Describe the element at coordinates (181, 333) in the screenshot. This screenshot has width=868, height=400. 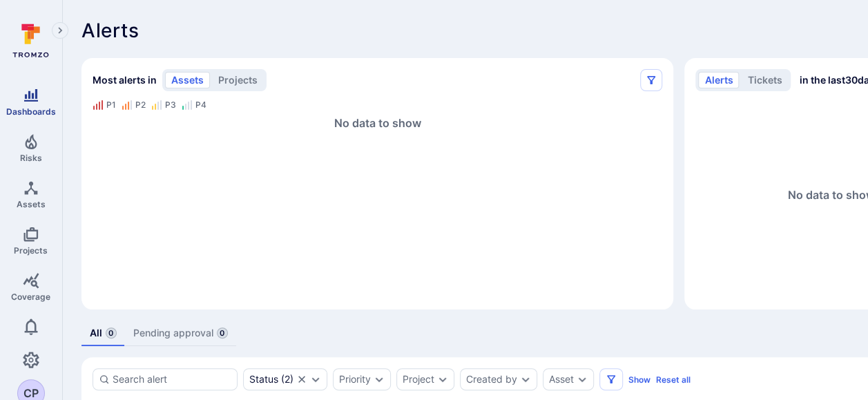
I see `a: Pending approval` at that location.